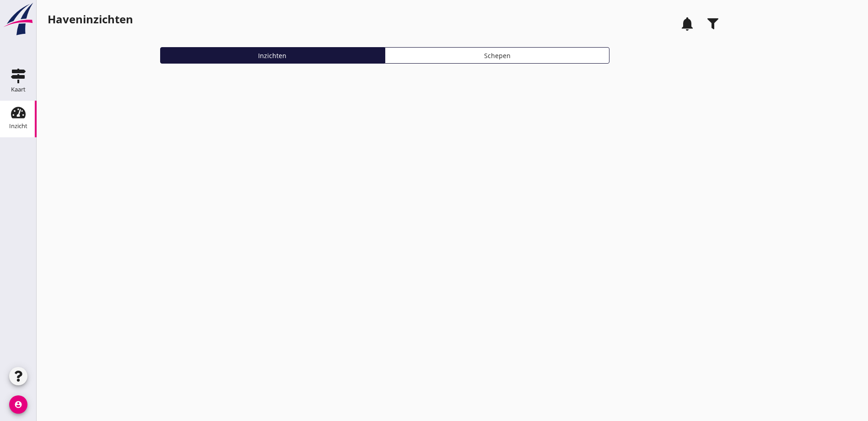 The height and width of the screenshot is (421, 868). I want to click on button: Schepen, so click(497, 56).